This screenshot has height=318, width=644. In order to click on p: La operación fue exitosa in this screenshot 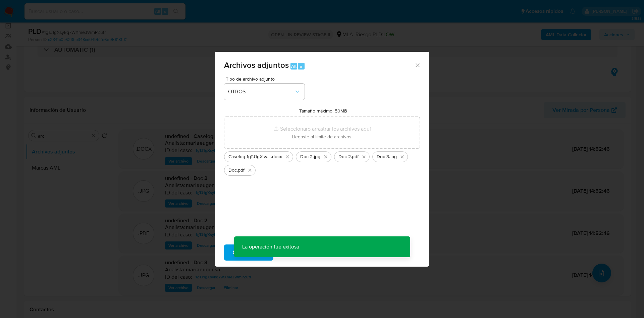, I will do `click(271, 247)`.